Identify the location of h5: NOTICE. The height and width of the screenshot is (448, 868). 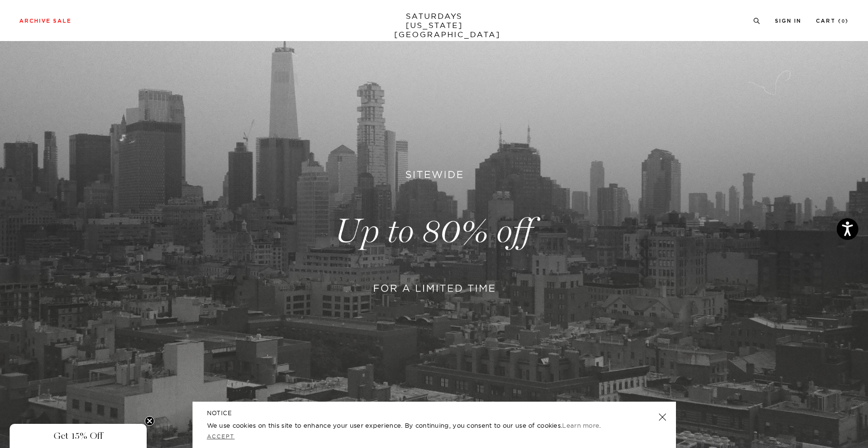
(434, 413).